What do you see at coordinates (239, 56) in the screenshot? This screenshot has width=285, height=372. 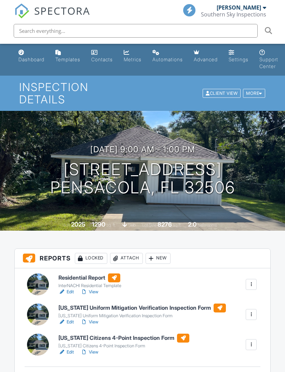 I see `a: Settings` at bounding box center [239, 56].